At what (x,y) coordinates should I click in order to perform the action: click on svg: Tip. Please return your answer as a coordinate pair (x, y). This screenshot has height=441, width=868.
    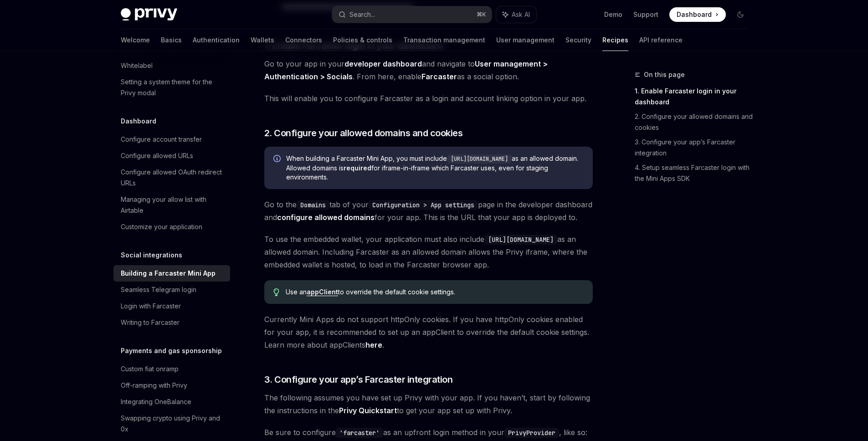
    Looking at the image, I should click on (276, 292).